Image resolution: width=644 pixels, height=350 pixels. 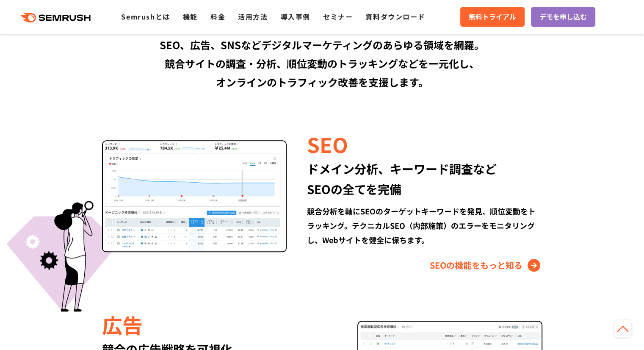 I want to click on a: 導入事例, so click(x=296, y=17).